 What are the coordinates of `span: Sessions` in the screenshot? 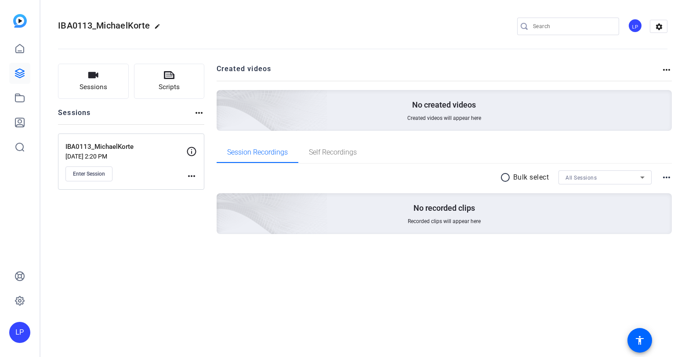 It's located at (93, 87).